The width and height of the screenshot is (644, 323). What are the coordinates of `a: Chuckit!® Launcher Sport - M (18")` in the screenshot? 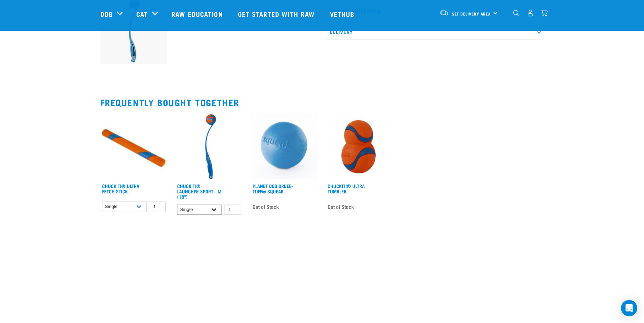 It's located at (199, 191).